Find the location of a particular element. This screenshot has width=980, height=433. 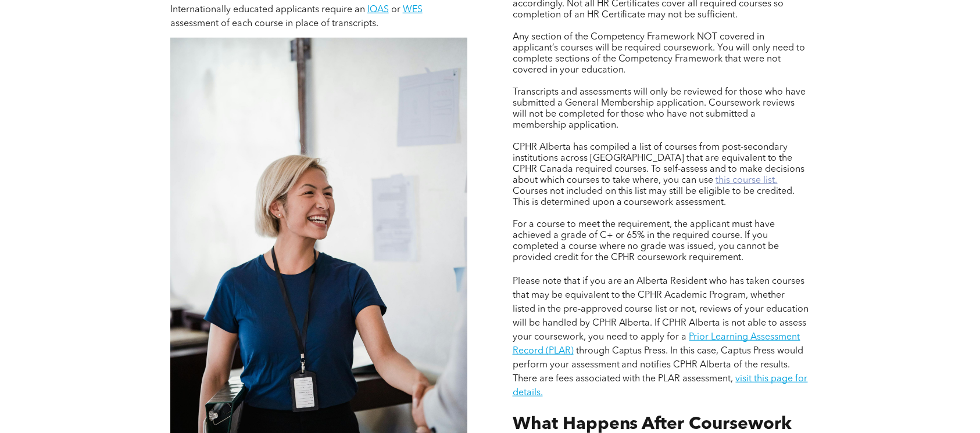

span: Please note that if you are an Alberta Resident who has taken courses that may be equivalent to t... is located at coordinates (661, 310).